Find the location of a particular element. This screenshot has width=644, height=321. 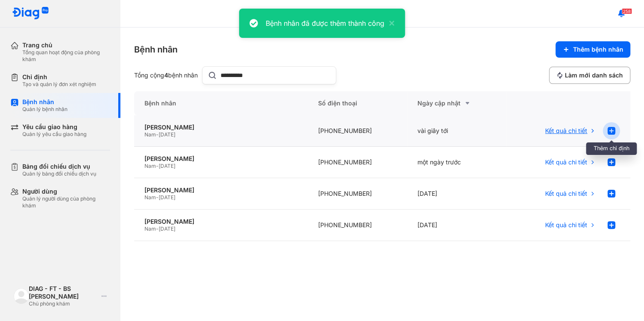

div: Chủ phòng khám is located at coordinates (63, 304).